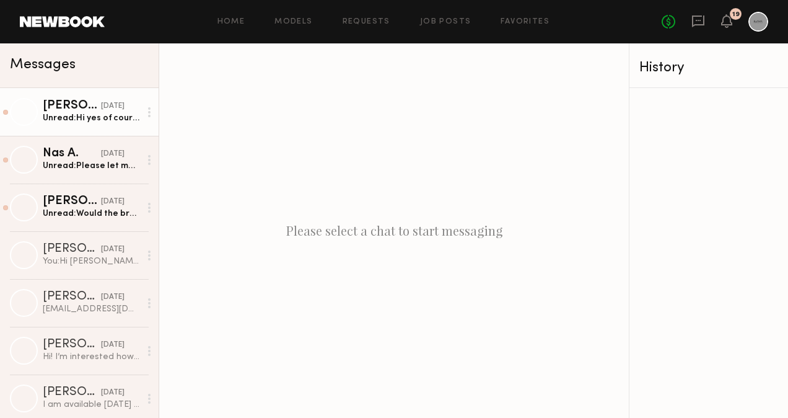  I want to click on div: Please select a chat to start messaging, so click(394, 231).